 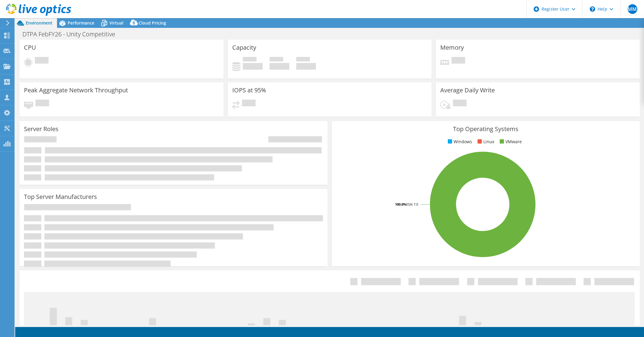 What do you see at coordinates (41, 129) in the screenshot?
I see `h3: Server Roles` at bounding box center [41, 129].